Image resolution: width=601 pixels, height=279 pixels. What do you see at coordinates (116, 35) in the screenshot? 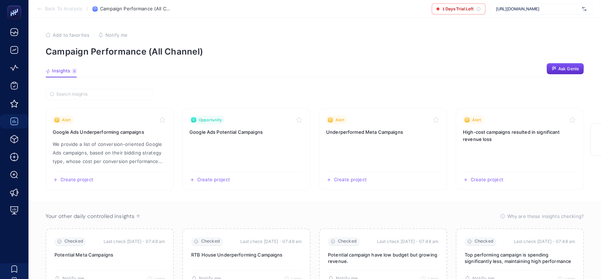
I see `span: Notify me` at bounding box center [116, 35].